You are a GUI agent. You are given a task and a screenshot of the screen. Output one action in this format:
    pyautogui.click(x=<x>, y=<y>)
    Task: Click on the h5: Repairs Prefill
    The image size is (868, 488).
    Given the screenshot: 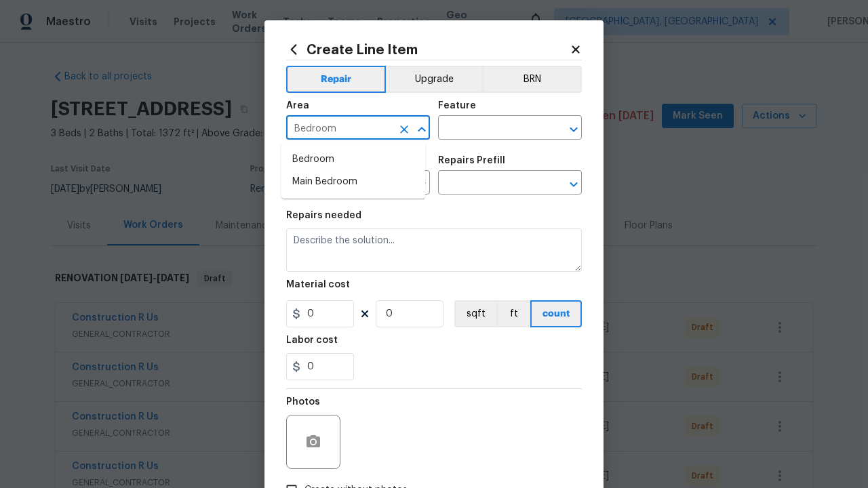 What is the action you would take?
    pyautogui.click(x=471, y=161)
    